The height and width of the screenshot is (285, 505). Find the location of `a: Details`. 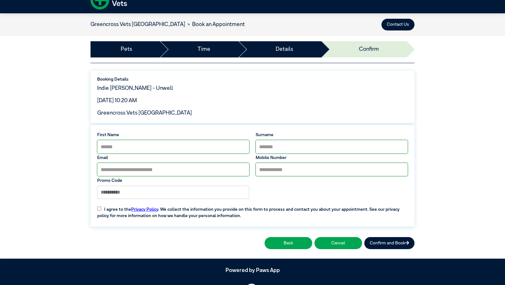

a: Details is located at coordinates (285, 50).